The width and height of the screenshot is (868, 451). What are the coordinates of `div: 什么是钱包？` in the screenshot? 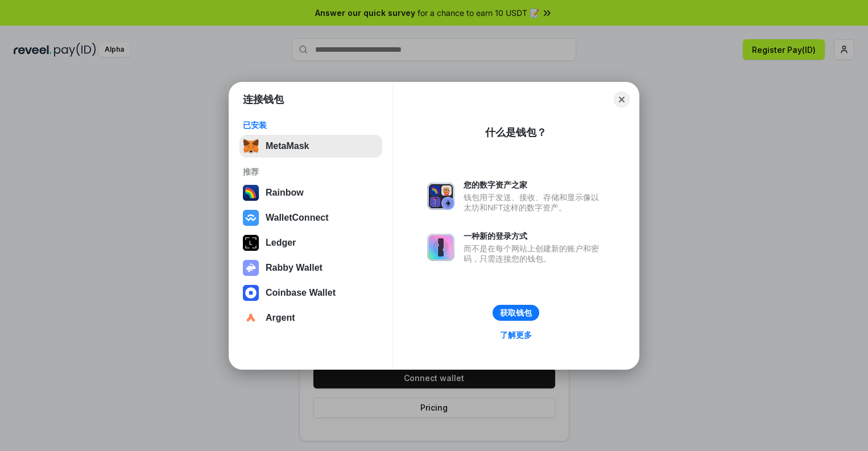 It's located at (516, 133).